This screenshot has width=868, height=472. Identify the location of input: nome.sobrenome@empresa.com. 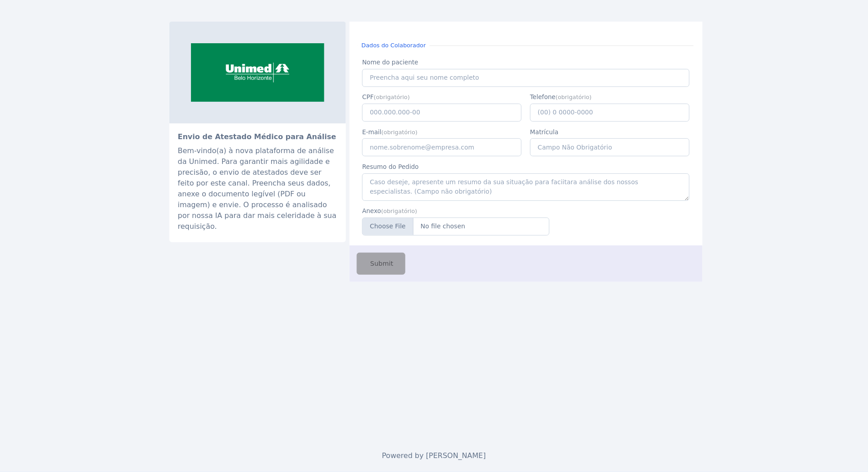
(442, 147).